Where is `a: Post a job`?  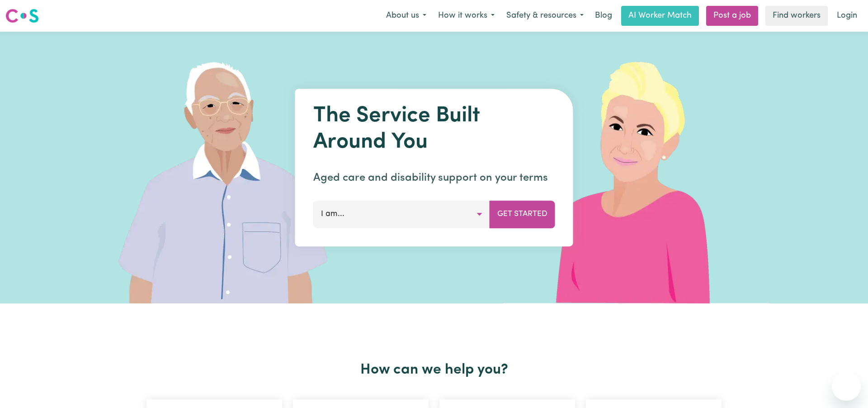 a: Post a job is located at coordinates (732, 16).